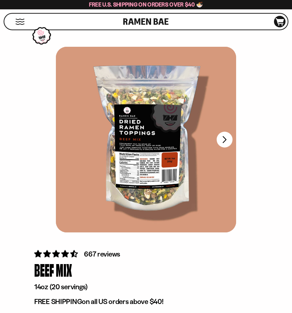 This screenshot has height=313, width=292. What do you see at coordinates (20, 22) in the screenshot?
I see `button: Mobile Menu Trigger` at bounding box center [20, 22].